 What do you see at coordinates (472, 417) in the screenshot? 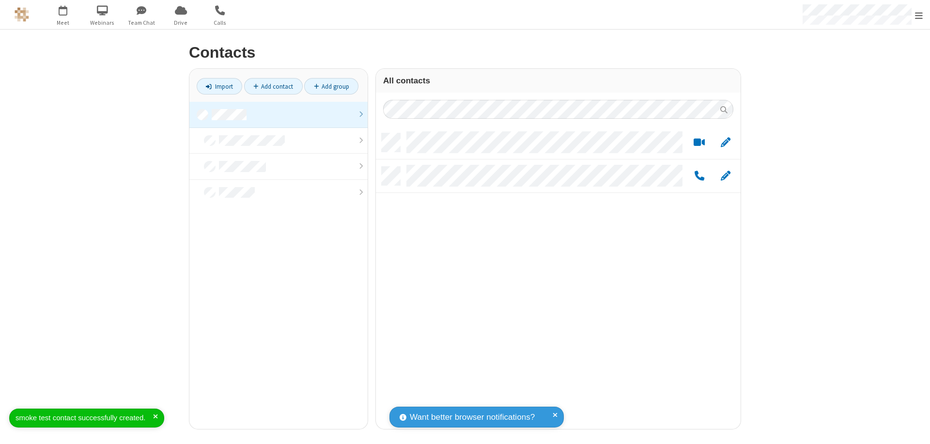
I see `span: Want better browser notifications?` at bounding box center [472, 417].